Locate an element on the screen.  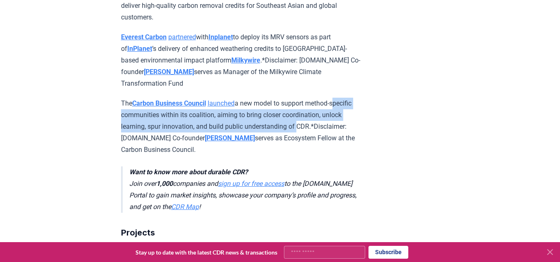
strong: Everest Carbon is located at coordinates (144, 37).